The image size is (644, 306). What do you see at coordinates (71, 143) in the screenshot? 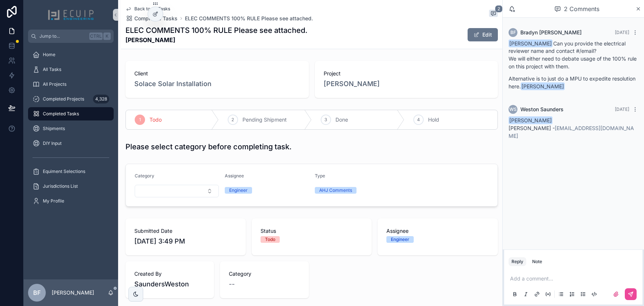
I see `a: DIY Input` at bounding box center [71, 143].